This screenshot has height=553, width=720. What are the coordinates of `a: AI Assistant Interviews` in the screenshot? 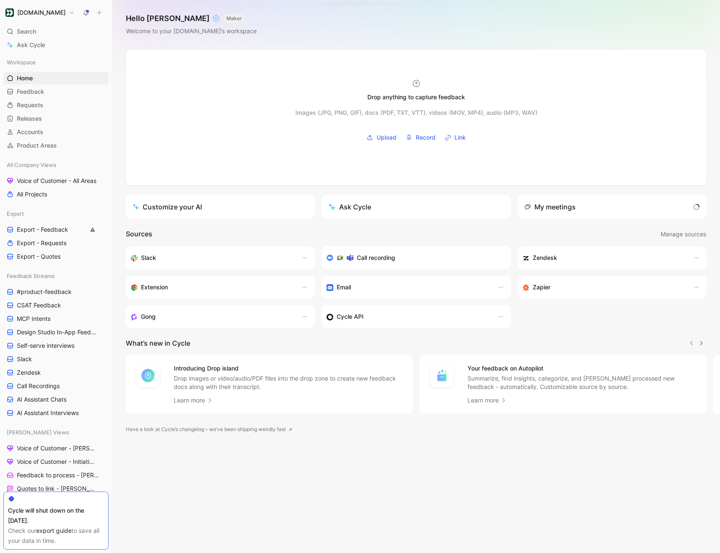 It's located at (56, 413).